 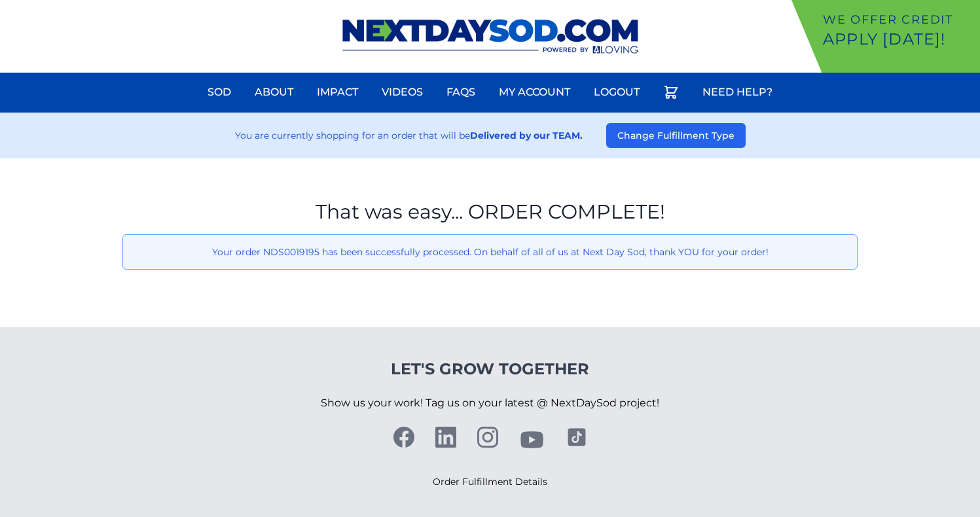 What do you see at coordinates (489, 252) in the screenshot?
I see `p: Your order NDS0019195 has been successfully processed. On behalf of all of us at Next Day Sod, th...` at bounding box center [489, 252].